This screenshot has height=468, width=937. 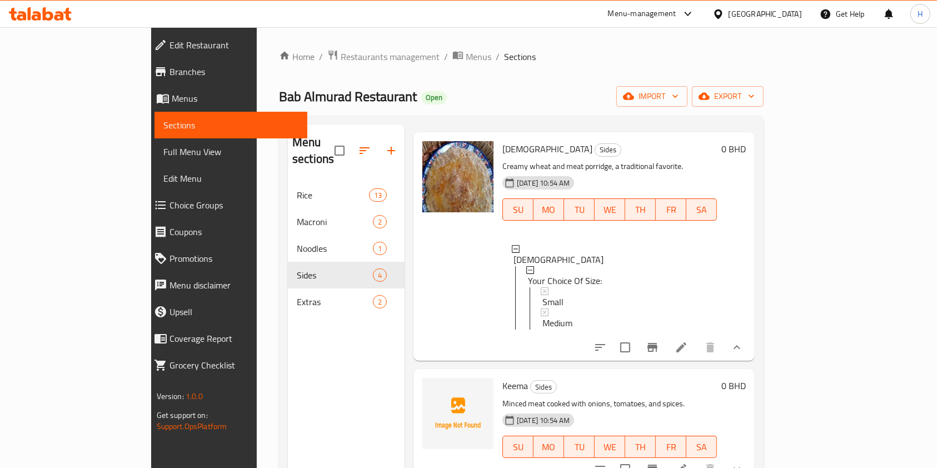 I want to click on div: Open, so click(x=434, y=98).